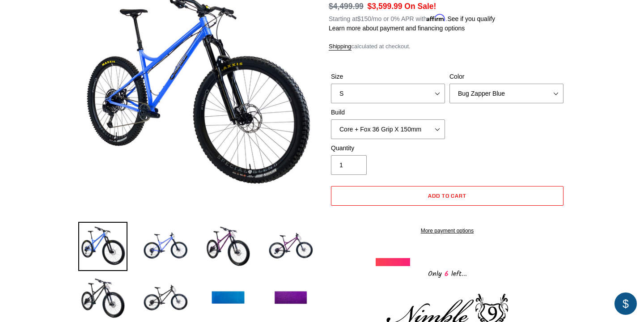  Describe the element at coordinates (387, 113) in the screenshot. I see `label: Build` at that location.